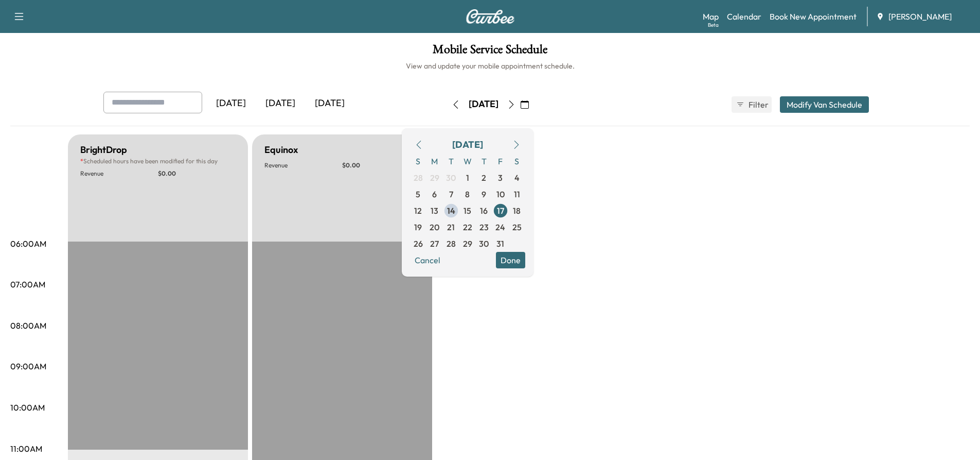  Describe the element at coordinates (28, 366) in the screenshot. I see `p: 09:00AM` at that location.